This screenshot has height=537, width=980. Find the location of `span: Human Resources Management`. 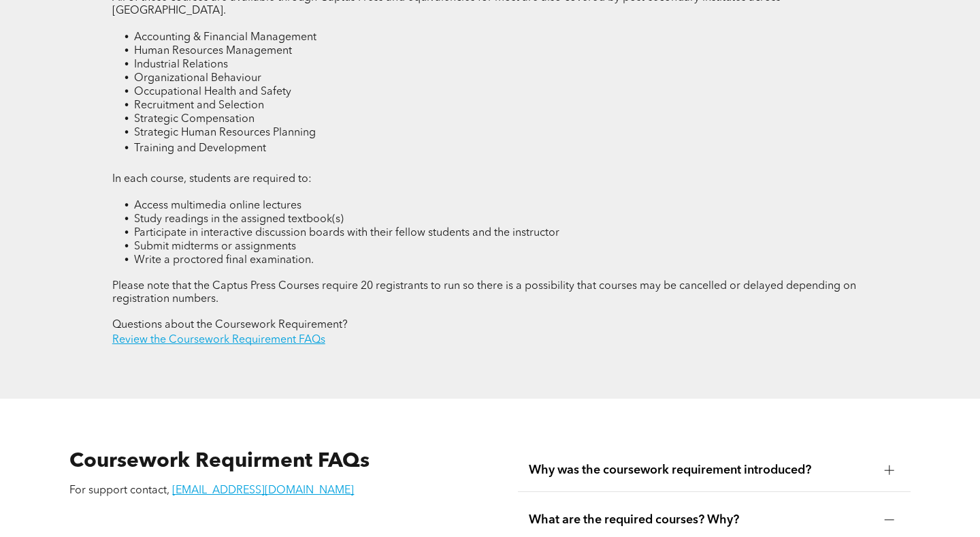

span: Human Resources Management is located at coordinates (213, 51).